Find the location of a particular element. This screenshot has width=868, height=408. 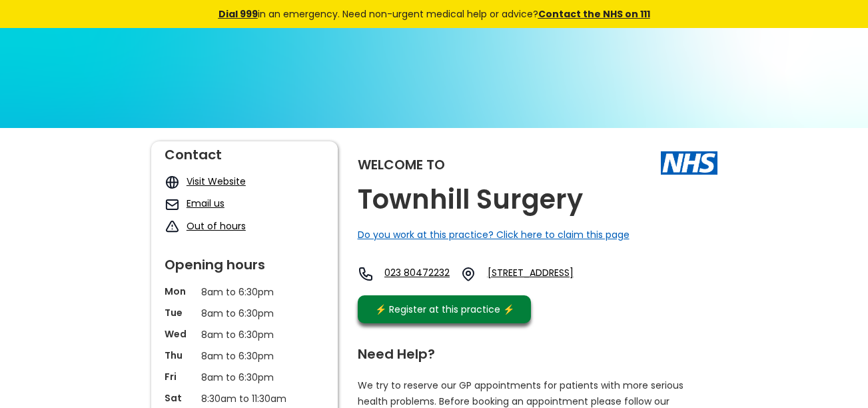

a: Out of hours is located at coordinates (216, 226).